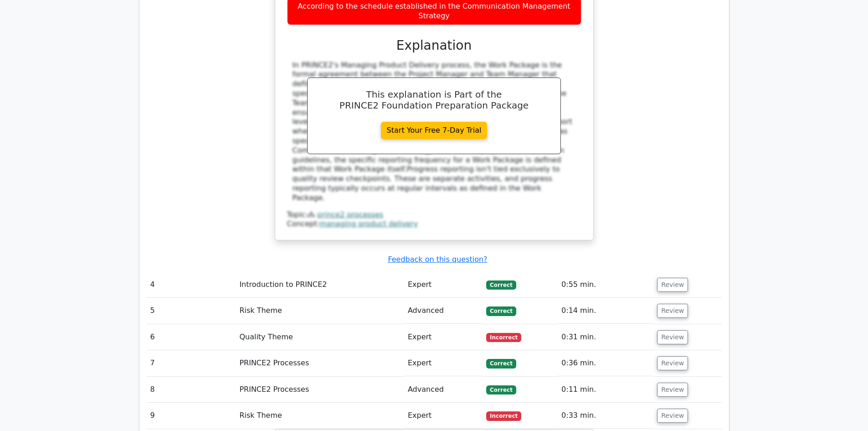 Image resolution: width=868 pixels, height=431 pixels. What do you see at coordinates (191, 311) in the screenshot?
I see `td: 5` at bounding box center [191, 311].